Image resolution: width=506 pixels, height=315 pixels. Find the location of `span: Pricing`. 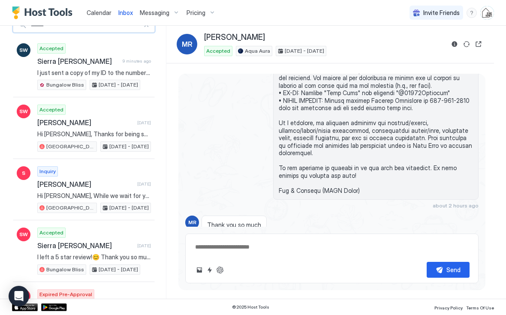

span: Pricing is located at coordinates (196, 13).